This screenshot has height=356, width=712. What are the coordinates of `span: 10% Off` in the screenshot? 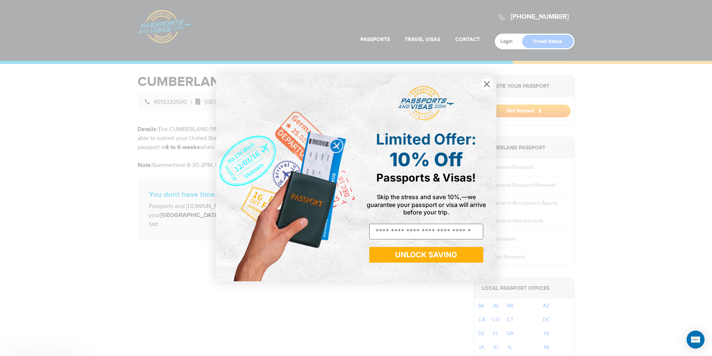 It's located at (426, 160).